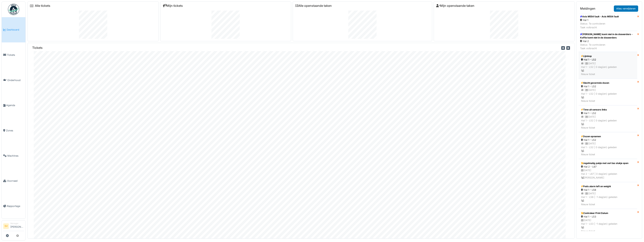  Describe the element at coordinates (608, 163) in the screenshot. I see `div: regelmatig pakje met vert las stukje open` at that location.